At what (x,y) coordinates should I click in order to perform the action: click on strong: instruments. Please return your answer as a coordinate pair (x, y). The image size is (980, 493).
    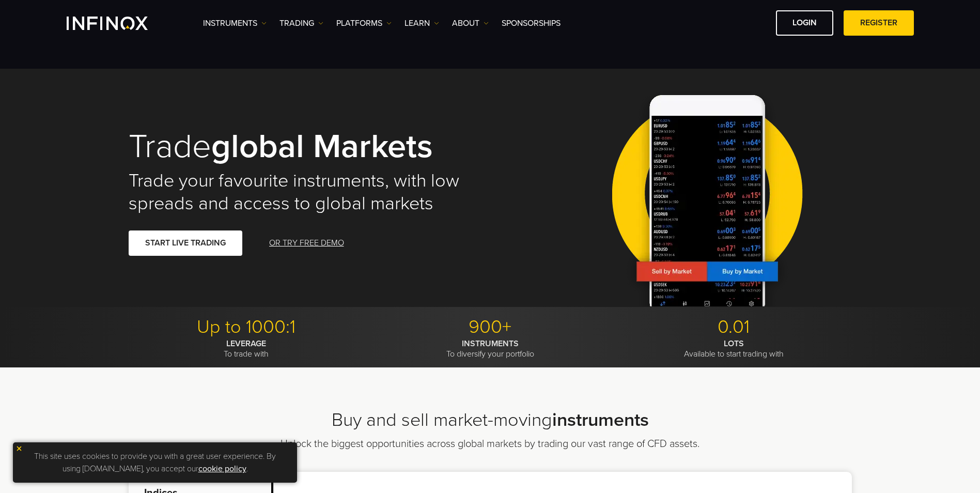
    Looking at the image, I should click on (600, 420).